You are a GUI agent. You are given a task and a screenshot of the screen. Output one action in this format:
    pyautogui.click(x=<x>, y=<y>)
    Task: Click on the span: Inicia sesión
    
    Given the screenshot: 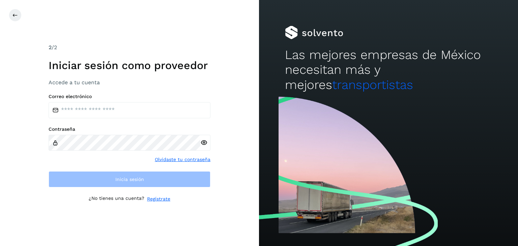 What is the action you would take?
    pyautogui.click(x=129, y=179)
    